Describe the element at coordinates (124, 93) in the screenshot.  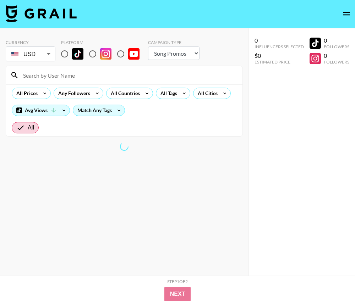
I see `div: All Countries` at that location.